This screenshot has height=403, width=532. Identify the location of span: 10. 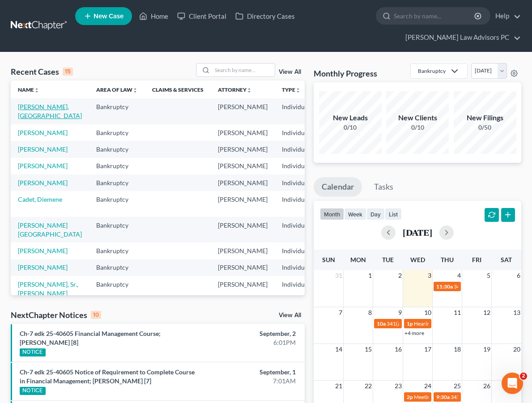
(428, 313).